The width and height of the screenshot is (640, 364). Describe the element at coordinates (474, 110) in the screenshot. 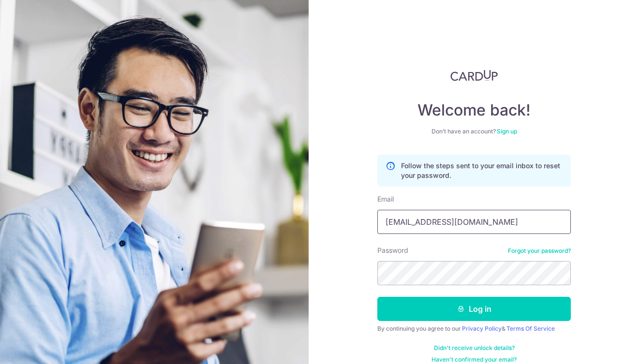

I see `h4: Welcome back!` at that location.